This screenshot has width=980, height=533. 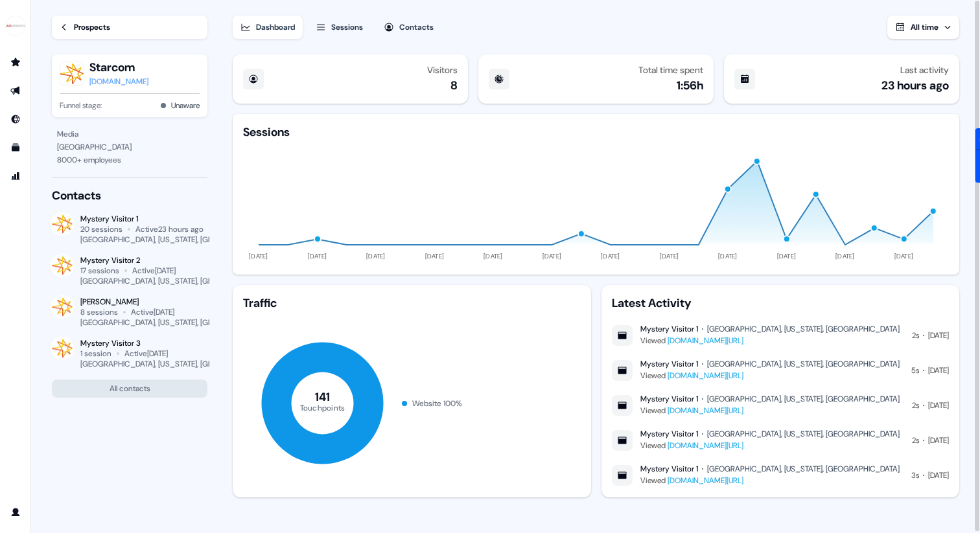 I want to click on div: 5s, so click(x=915, y=370).